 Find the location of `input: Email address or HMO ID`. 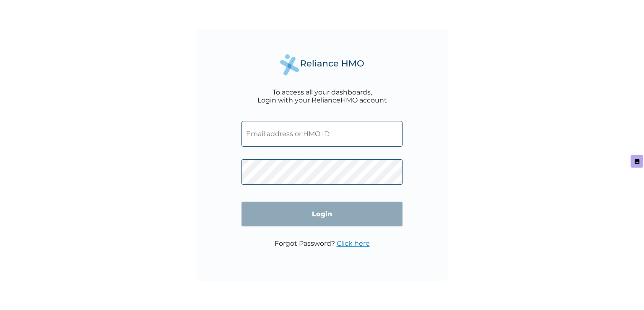

input: Email address or HMO ID is located at coordinates (322, 133).